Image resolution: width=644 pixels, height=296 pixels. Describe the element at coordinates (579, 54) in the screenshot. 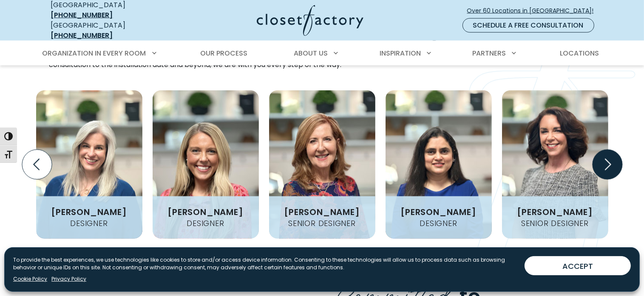

I see `span: Locations` at that location.